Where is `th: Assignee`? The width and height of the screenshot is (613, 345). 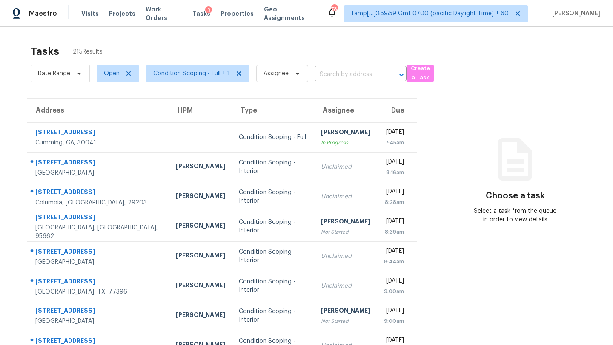
th: Assignee is located at coordinates (345, 111).